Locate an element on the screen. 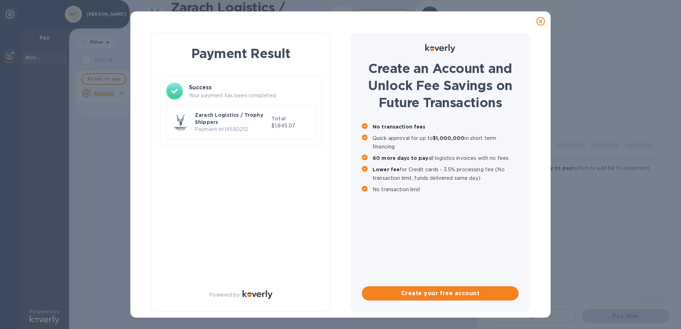  p: Powered by is located at coordinates (224, 295).